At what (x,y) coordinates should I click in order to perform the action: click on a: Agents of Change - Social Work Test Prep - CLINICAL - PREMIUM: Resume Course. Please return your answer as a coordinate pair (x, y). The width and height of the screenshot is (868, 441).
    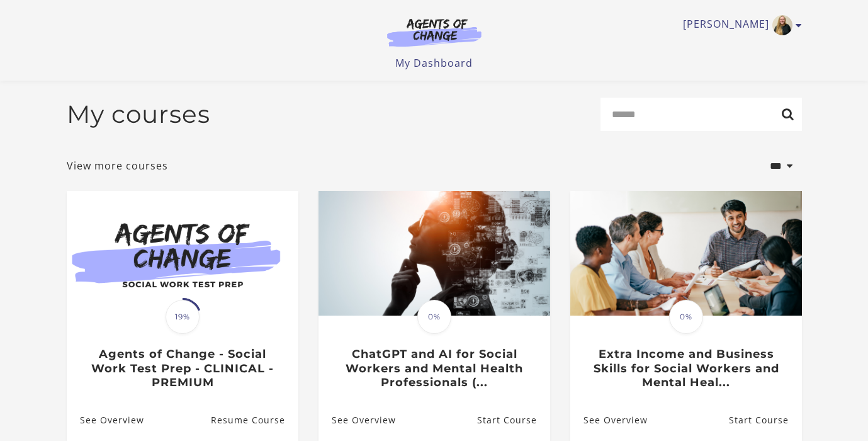
    Looking at the image, I should click on (254, 419).